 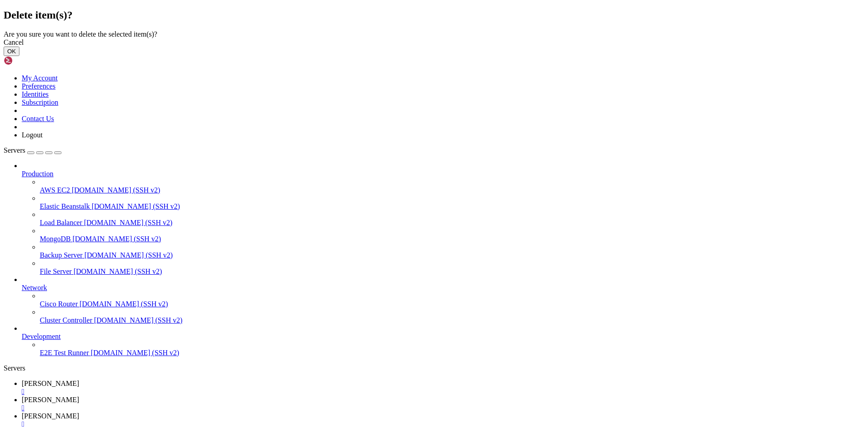 I want to click on span: AWS EC2, so click(x=55, y=189).